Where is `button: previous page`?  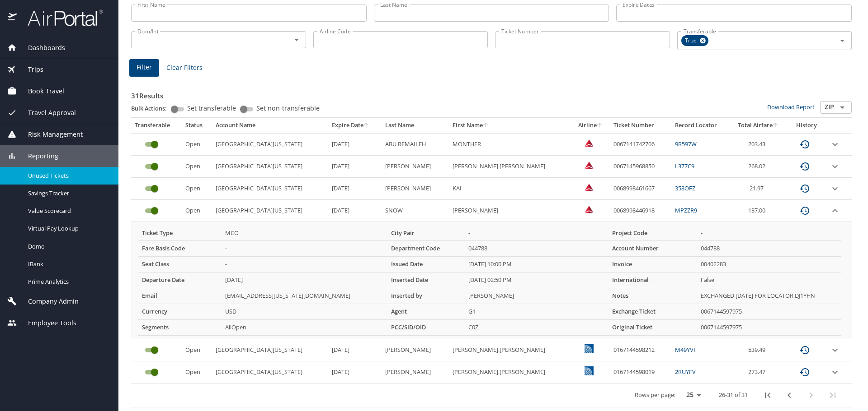
button: previous page is located at coordinates (789, 395).